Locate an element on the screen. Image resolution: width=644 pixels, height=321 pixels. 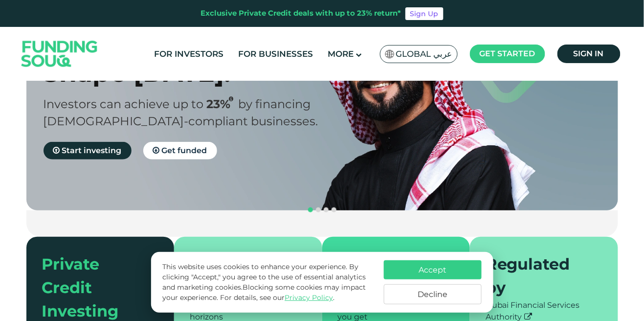
span: Global عربي is located at coordinates (424, 54).